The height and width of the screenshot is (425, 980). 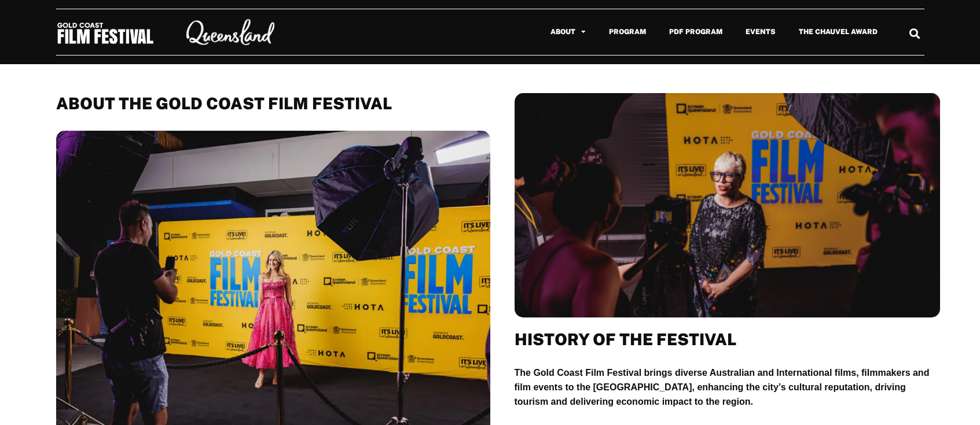 What do you see at coordinates (913, 33) in the screenshot?
I see `div: Search` at bounding box center [913, 33].